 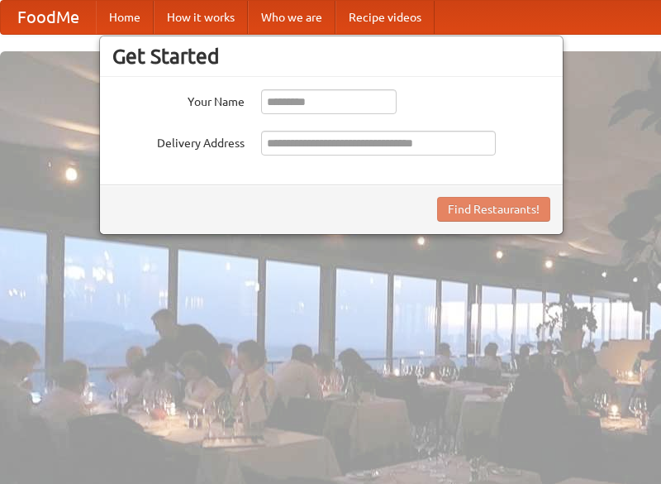 I want to click on h3: Get Started, so click(x=331, y=56).